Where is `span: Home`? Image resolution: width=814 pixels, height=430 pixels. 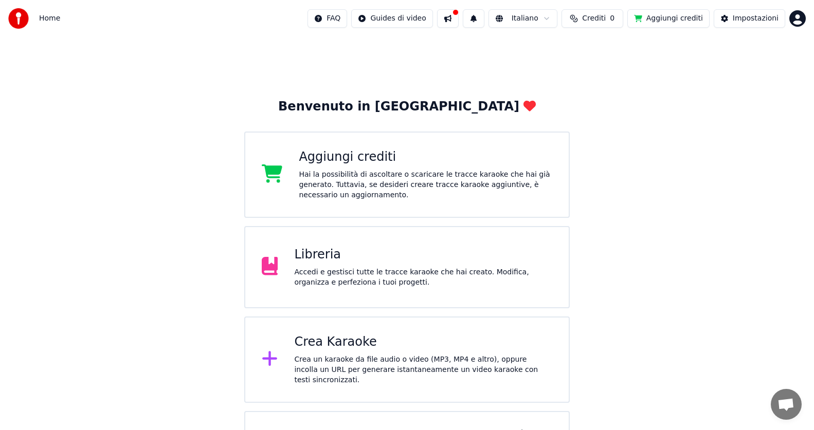 span: Home is located at coordinates (49, 19).